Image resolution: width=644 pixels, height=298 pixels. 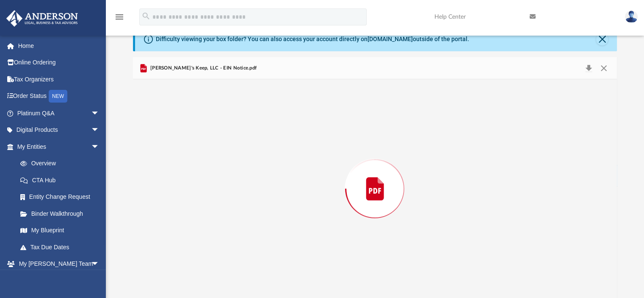 What do you see at coordinates (59, 130) in the screenshot?
I see `a: Digital Productsarrow_drop_down` at bounding box center [59, 130].